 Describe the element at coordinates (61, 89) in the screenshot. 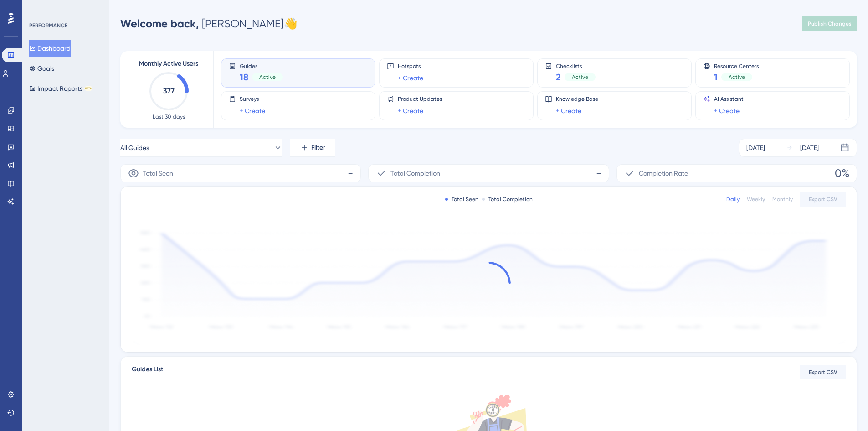

I see `button: Impact ReportsBETA` at that location.